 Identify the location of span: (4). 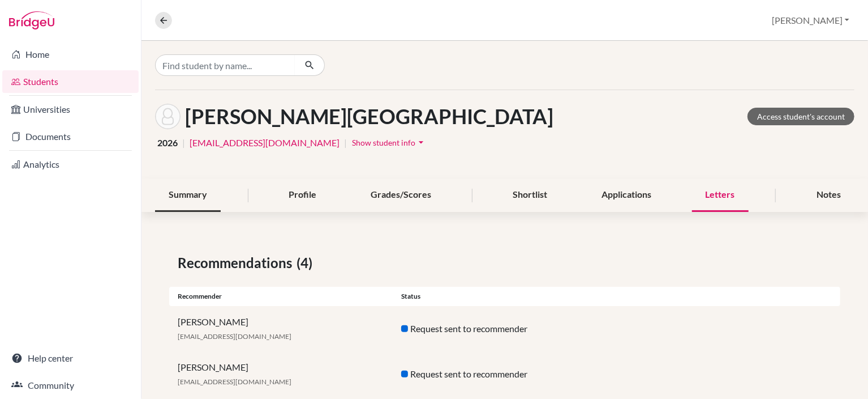
(307, 263).